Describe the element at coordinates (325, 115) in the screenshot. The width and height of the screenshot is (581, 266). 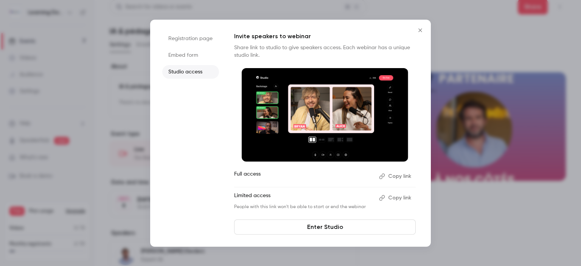
I see `img: Invite speakers to webinar` at that location.